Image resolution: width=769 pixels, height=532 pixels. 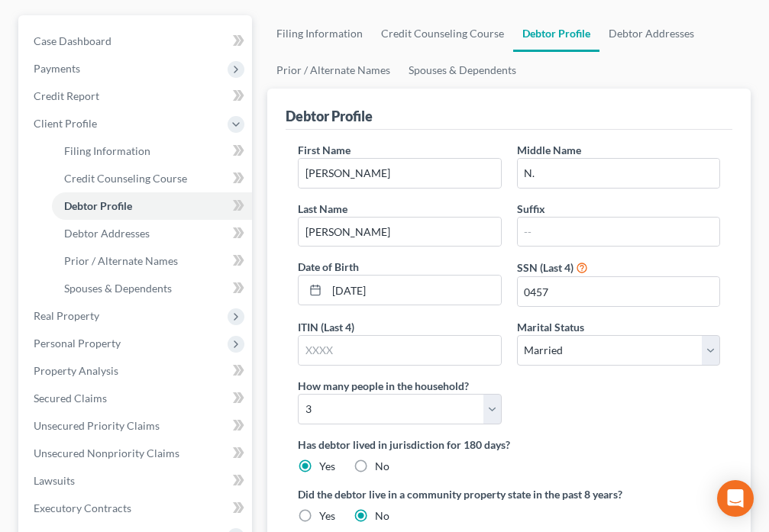 I want to click on span: Real Property, so click(x=67, y=315).